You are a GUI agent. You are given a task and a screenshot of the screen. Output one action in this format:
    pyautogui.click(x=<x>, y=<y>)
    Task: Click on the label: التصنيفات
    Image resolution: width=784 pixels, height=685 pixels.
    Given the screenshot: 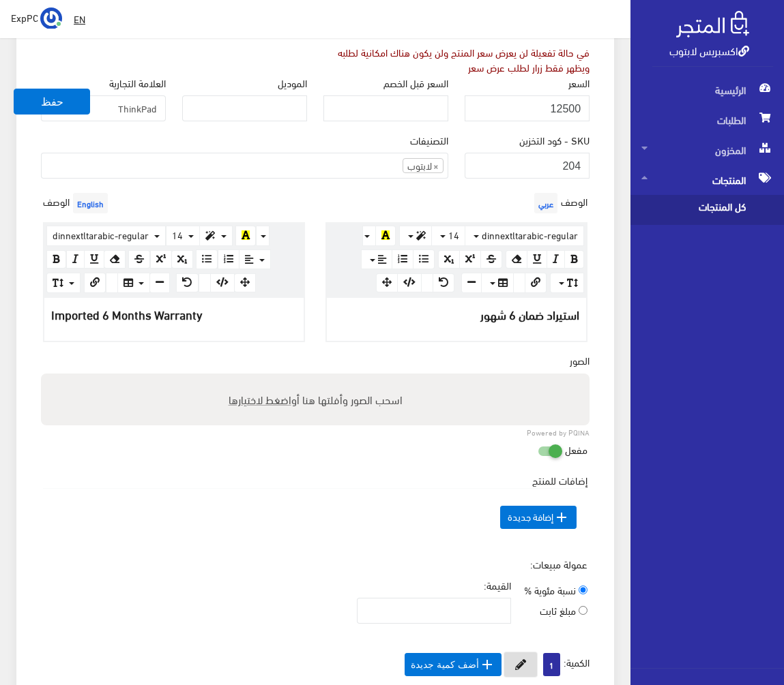 What is the action you would take?
    pyautogui.click(x=429, y=140)
    